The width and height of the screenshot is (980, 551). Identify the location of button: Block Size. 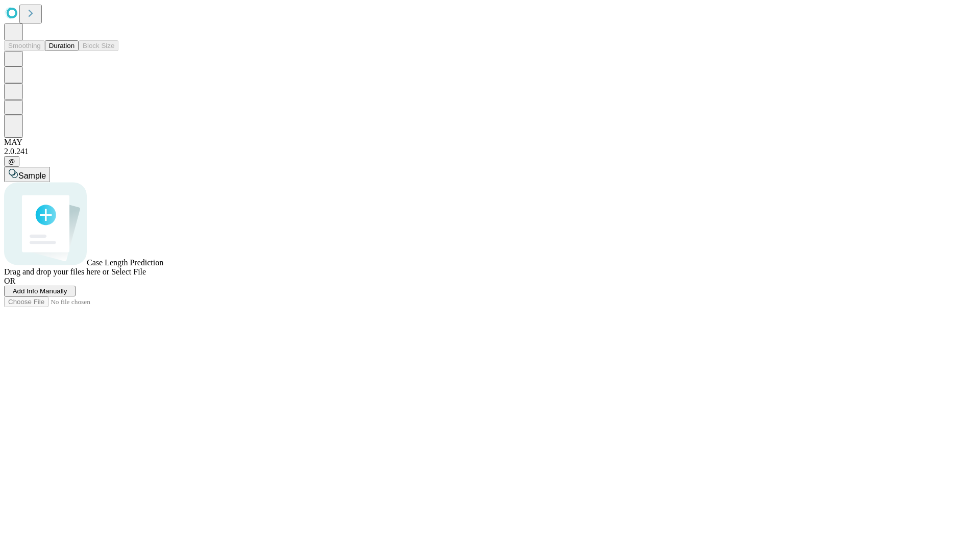
(99, 45).